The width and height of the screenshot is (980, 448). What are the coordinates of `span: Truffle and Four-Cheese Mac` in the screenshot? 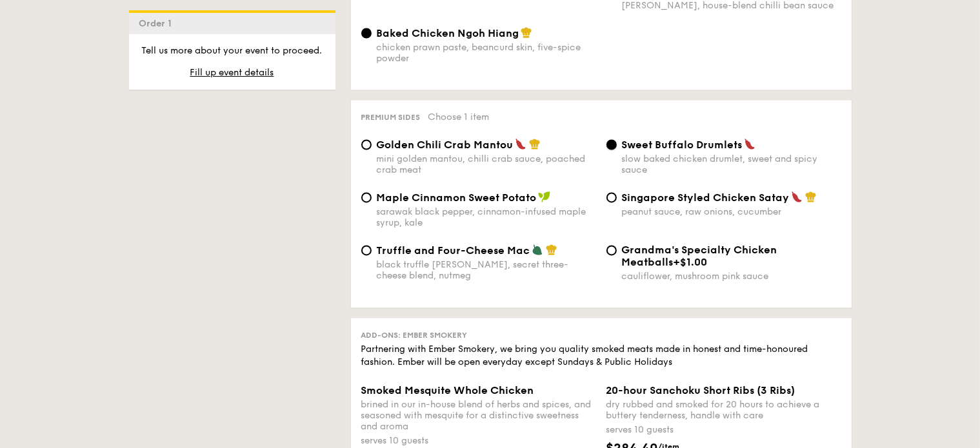 It's located at (454, 250).